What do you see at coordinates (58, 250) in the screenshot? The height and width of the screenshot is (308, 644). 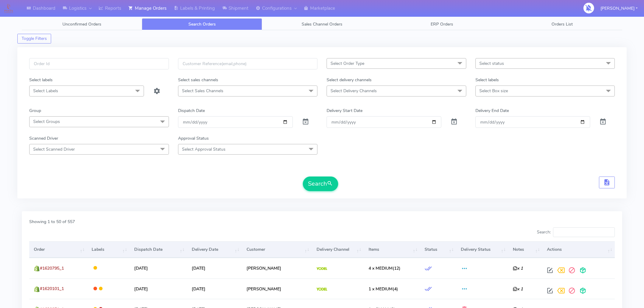 I see `th: Order: activate to sort column ascending` at bounding box center [58, 250].